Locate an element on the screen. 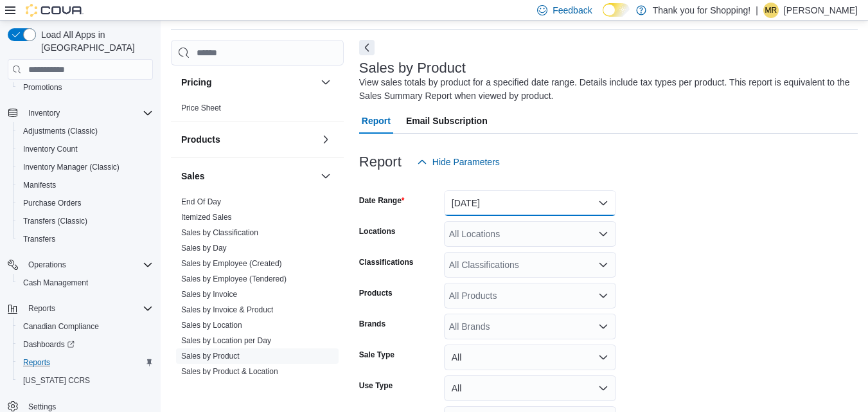 The width and height of the screenshot is (868, 412). a: Adjustments (Classic) is located at coordinates (61, 131).